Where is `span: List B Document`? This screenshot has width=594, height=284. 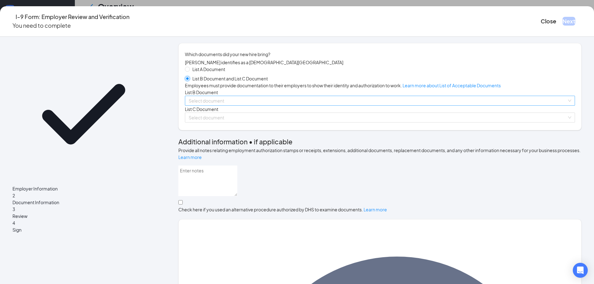 span: List B Document is located at coordinates (201, 92).